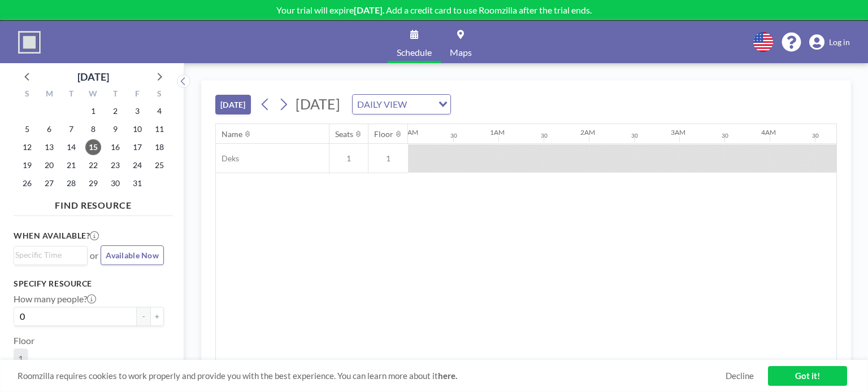  Describe the element at coordinates (769, 132) in the screenshot. I see `div: 4AM` at that location.